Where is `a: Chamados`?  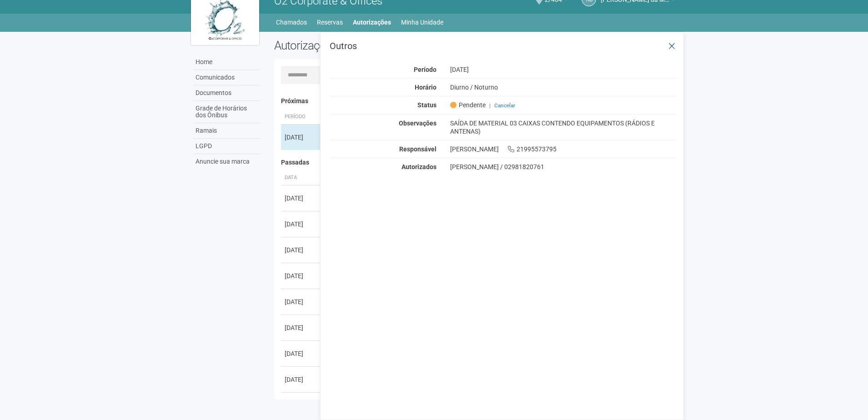 a: Chamados is located at coordinates (292, 22).